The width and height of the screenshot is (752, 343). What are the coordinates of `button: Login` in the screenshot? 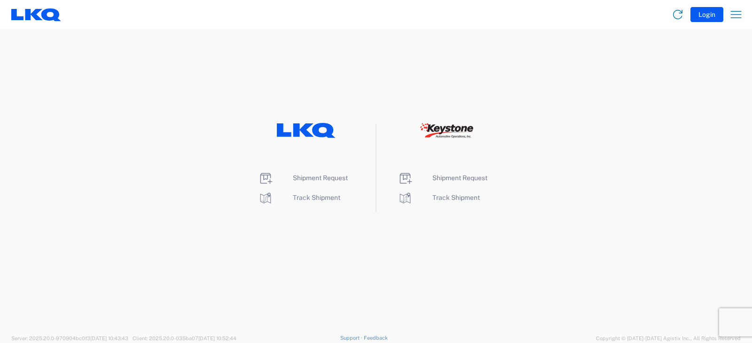 It's located at (707, 15).